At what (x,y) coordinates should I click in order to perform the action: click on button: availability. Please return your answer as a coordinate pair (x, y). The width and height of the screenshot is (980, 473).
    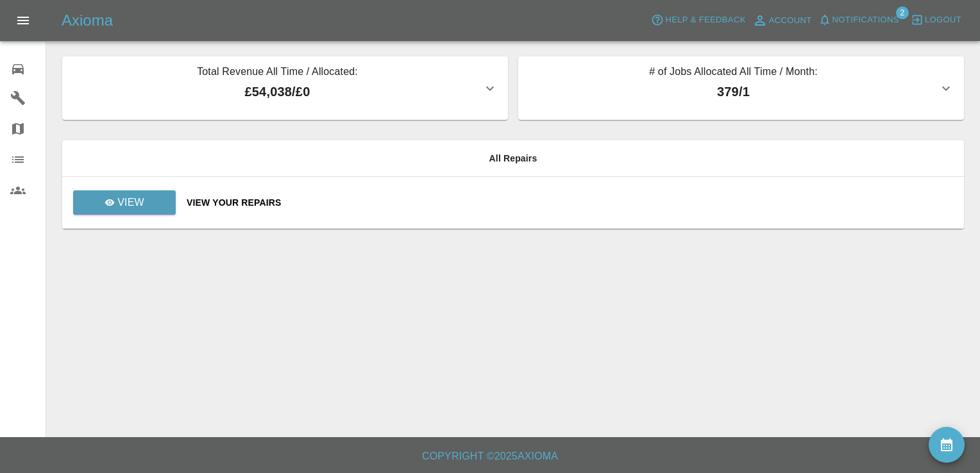
    Looking at the image, I should click on (947, 445).